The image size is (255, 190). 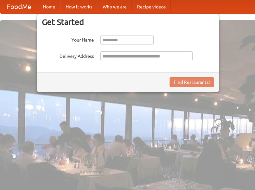 What do you see at coordinates (68, 39) in the screenshot?
I see `label: Your Name` at bounding box center [68, 39].